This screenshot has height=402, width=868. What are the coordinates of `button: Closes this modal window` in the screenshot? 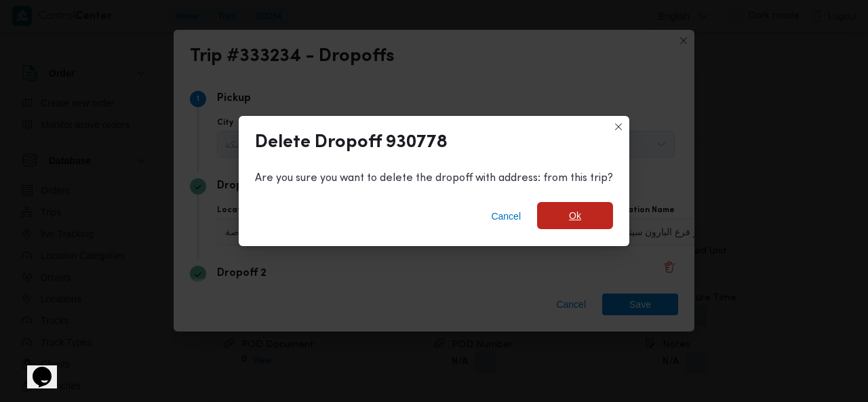 It's located at (619, 127).